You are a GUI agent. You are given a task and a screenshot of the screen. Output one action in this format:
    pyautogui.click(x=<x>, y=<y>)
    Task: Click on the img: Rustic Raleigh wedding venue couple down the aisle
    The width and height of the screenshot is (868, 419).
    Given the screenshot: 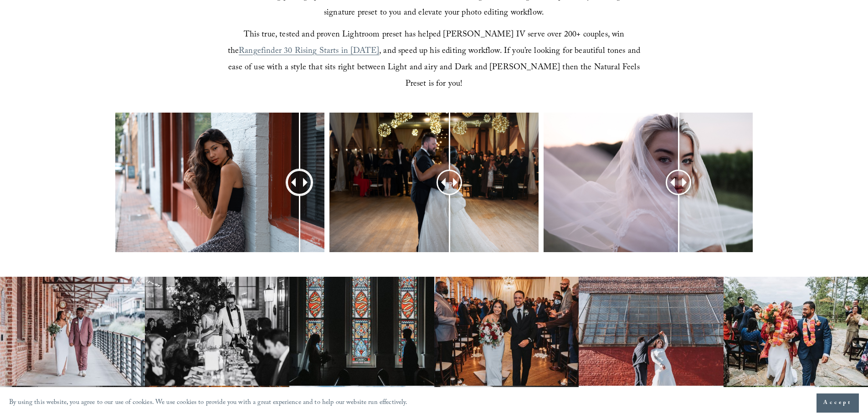 What is the action you would take?
    pyautogui.click(x=507, y=331)
    